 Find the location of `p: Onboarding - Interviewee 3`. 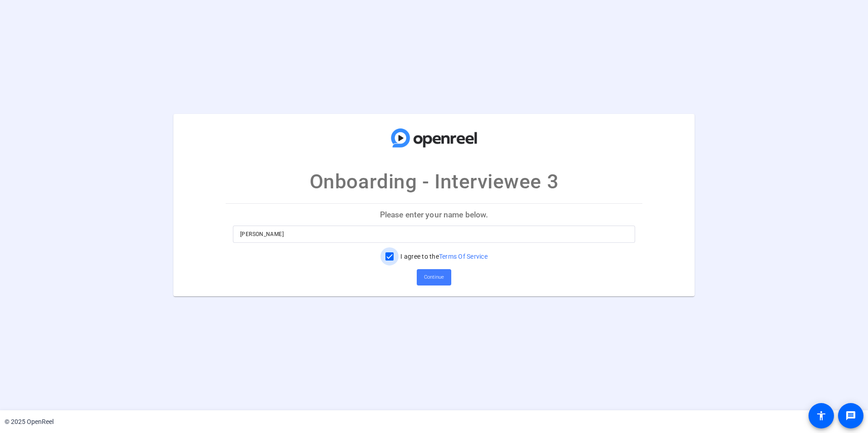

p: Onboarding - Interviewee 3 is located at coordinates (434, 182).